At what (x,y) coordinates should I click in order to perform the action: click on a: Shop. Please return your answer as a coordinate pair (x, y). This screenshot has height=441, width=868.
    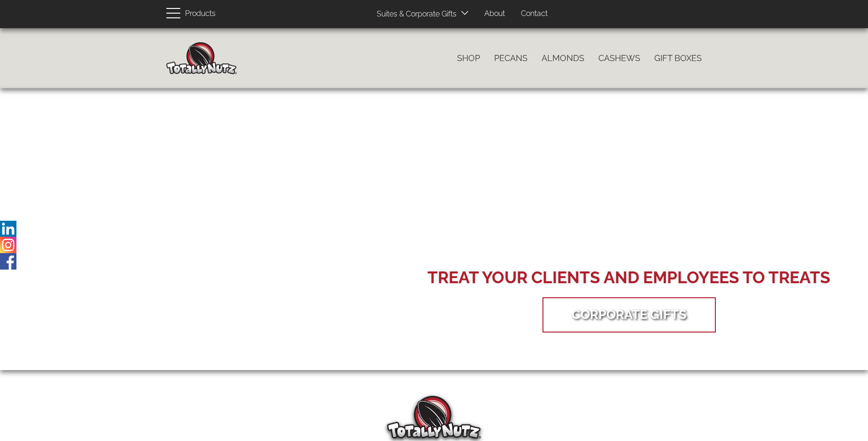
    Looking at the image, I should click on (468, 58).